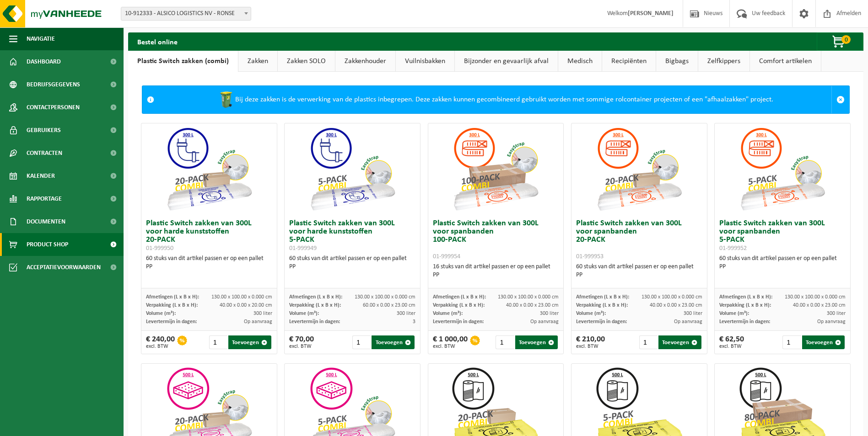  What do you see at coordinates (496, 169) in the screenshot?
I see `img: 01-999954` at bounding box center [496, 169].